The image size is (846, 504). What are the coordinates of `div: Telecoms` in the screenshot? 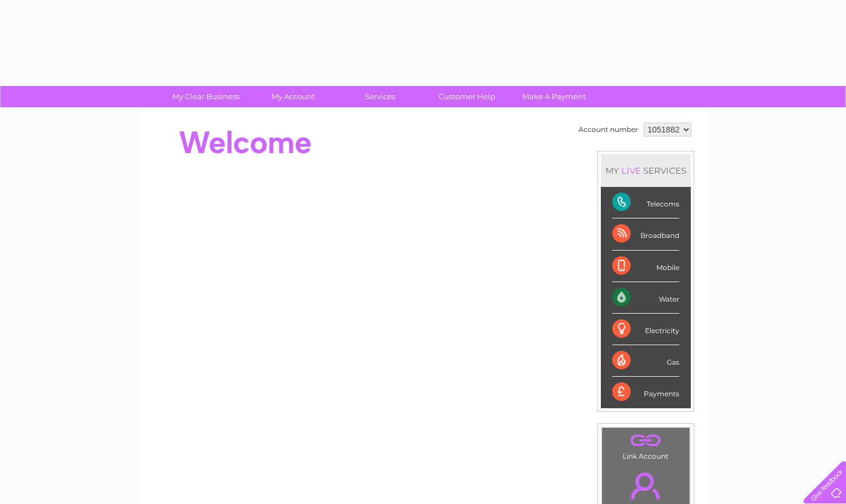 It's located at (646, 202).